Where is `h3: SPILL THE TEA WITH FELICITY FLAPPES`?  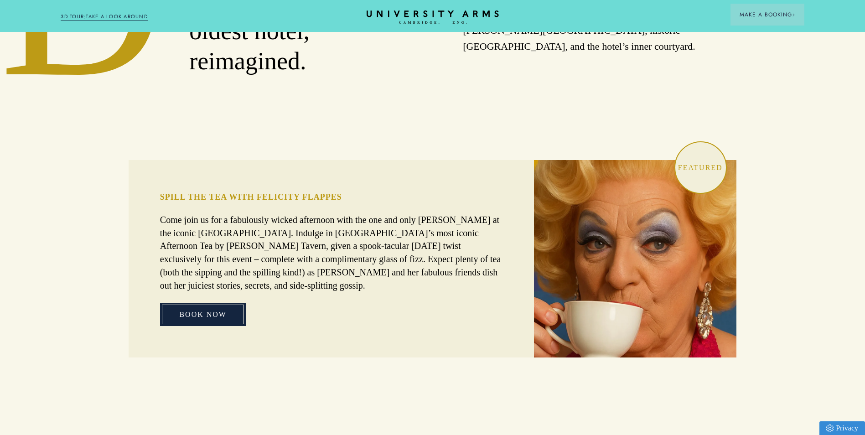
h3: SPILL THE TEA WITH FELICITY FLAPPES is located at coordinates (331, 197).